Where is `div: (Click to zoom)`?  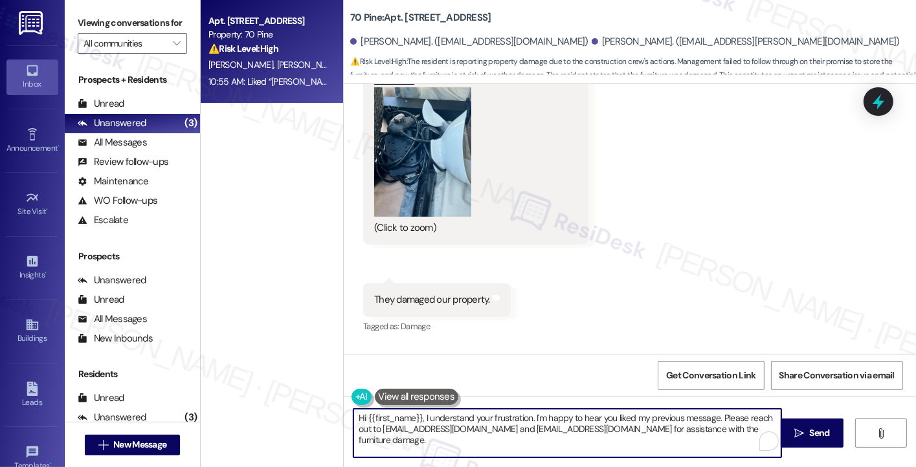 div: (Click to zoom) is located at coordinates (471, 228).